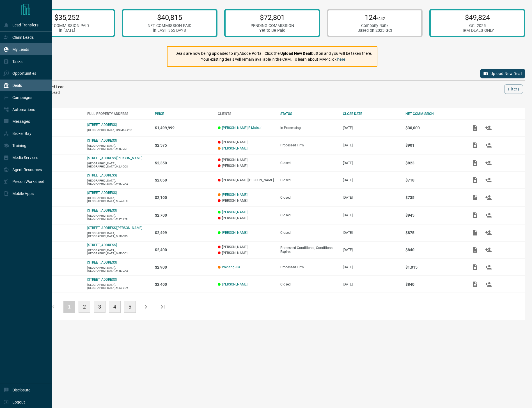 Image resolution: width=532 pixels, height=408 pixels. Describe the element at coordinates (477, 17) in the screenshot. I see `p: $49,824` at that location.